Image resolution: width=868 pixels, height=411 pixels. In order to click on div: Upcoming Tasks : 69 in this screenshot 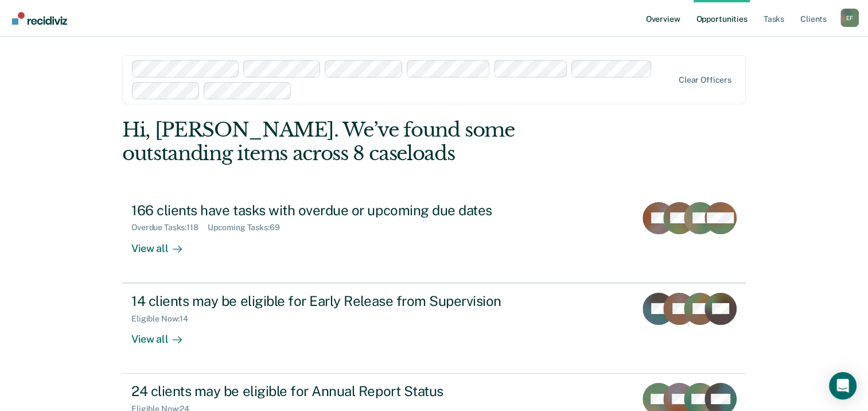, I will do `click(248, 227)`.